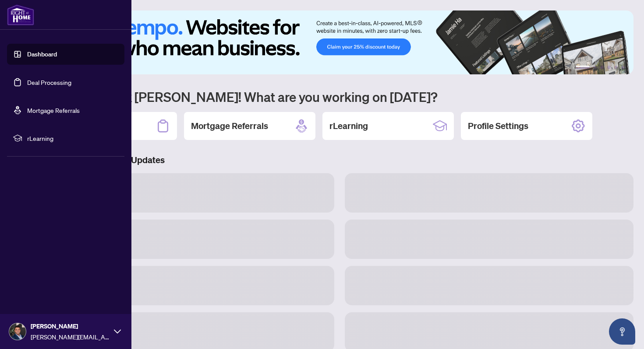 This screenshot has height=349, width=644. Describe the element at coordinates (602, 67) in the screenshot. I see `button: 3` at that location.